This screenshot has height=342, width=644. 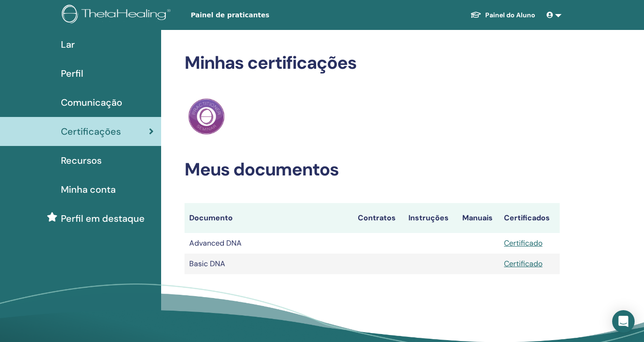 I want to click on span: Perfil, so click(x=72, y=74).